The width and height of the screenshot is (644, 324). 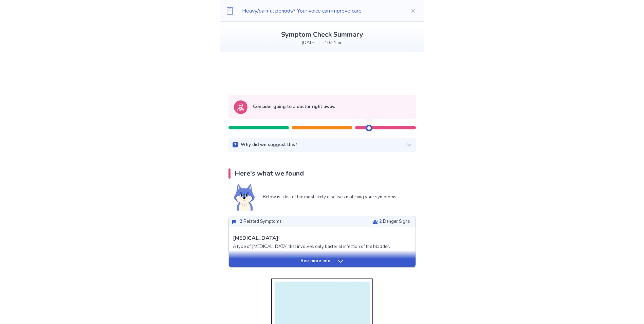 What do you see at coordinates (330, 198) in the screenshot?
I see `p: Below is a list of the most likely diseases matching your symptoms.` at bounding box center [330, 198].